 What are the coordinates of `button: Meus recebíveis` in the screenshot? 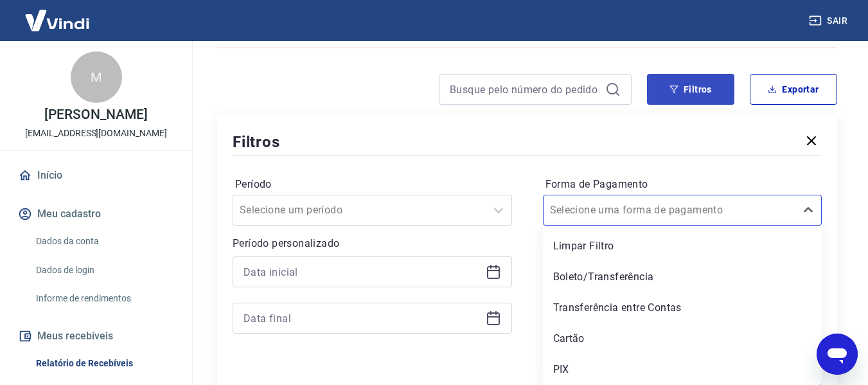 It's located at (96, 336).